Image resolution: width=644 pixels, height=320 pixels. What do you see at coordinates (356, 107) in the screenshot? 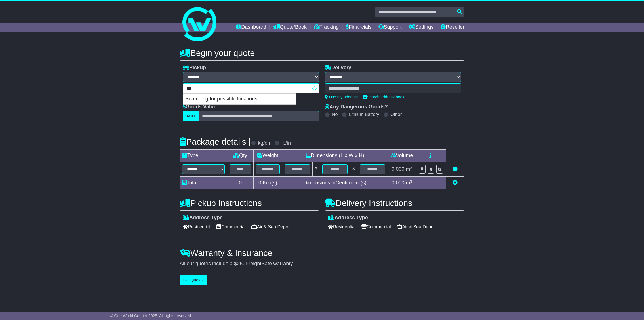
I see `label: Any Dangerous Goods?` at bounding box center [356, 107].